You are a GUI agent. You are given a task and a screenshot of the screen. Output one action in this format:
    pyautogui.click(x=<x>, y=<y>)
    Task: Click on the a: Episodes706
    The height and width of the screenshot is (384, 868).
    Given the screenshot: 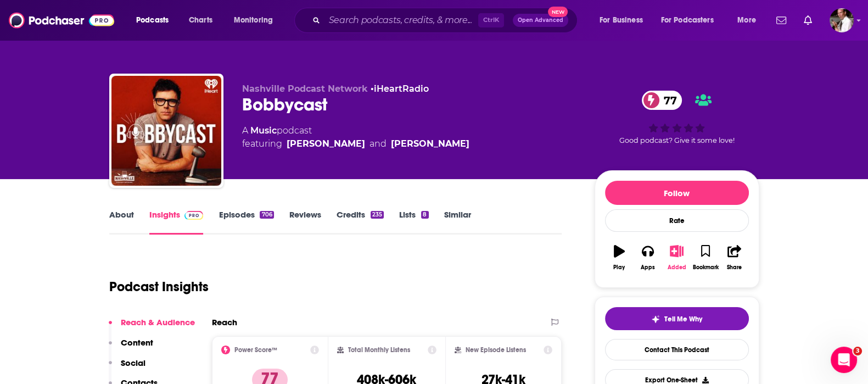 What is the action you would take?
    pyautogui.click(x=246, y=222)
    